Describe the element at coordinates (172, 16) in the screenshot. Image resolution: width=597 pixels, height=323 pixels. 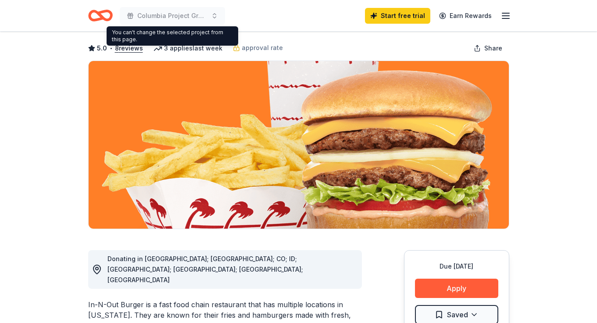
I see `span: Columbia Project Grad 2026` at that location.